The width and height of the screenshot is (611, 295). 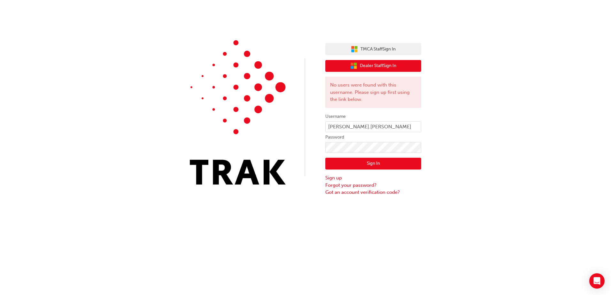 What do you see at coordinates (597, 281) in the screenshot?
I see `div: Open Intercom Messenger` at bounding box center [597, 281].